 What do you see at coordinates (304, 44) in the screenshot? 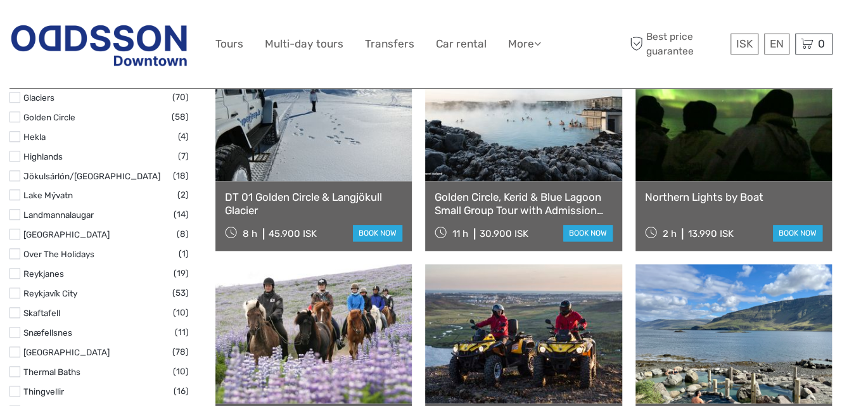
I see `a: Multi-day tours` at bounding box center [304, 44].